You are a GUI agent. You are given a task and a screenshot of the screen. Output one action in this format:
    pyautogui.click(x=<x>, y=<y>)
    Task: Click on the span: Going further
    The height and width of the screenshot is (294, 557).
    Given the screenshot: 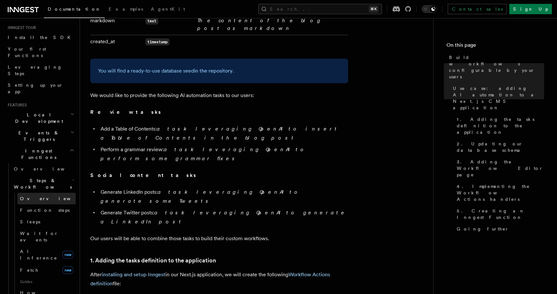 What is the action you would take?
    pyautogui.click(x=483, y=229)
    